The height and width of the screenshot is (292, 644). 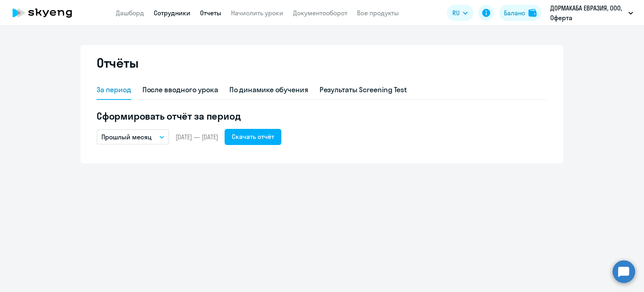 What do you see at coordinates (252, 137) in the screenshot?
I see `div: Скачать отчёт` at bounding box center [252, 137].